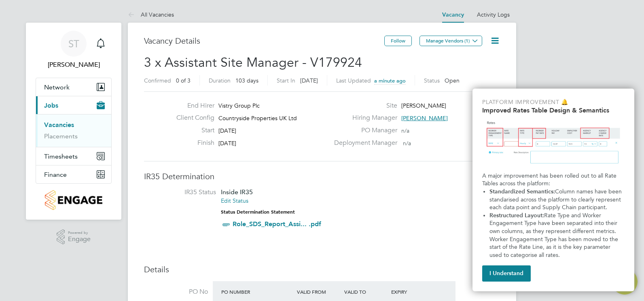 The image size is (644, 301). I want to click on a: All Vacancies, so click(151, 14).